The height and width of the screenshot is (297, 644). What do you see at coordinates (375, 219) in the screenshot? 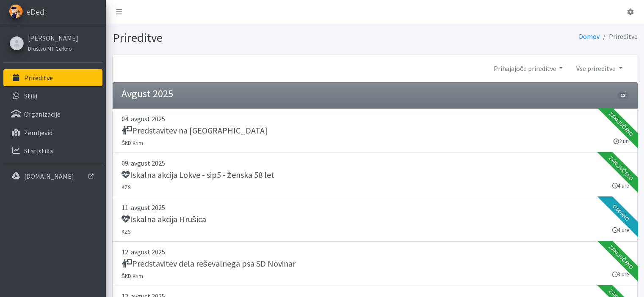
I see `a: 11. avgust 2025 Iskalna akcija Hrušica KZS 4 ure Oddano` at bounding box center [375, 219].